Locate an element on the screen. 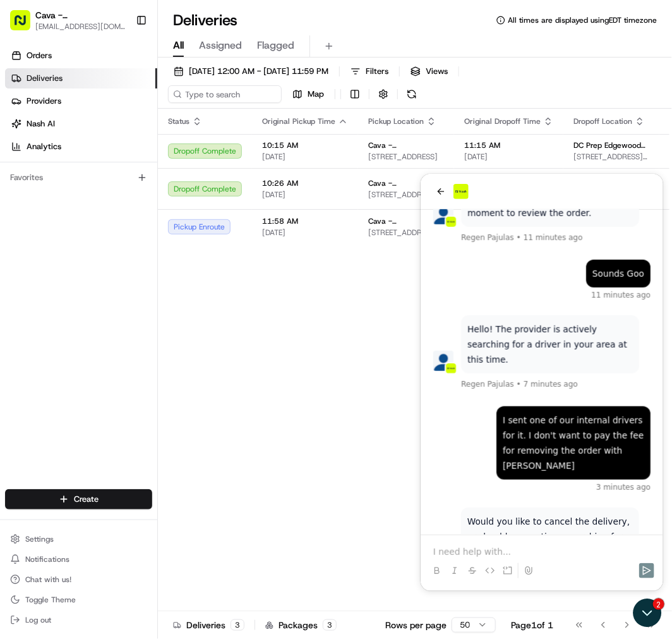 This screenshot has width=672, height=639. span: Dropoff Location is located at coordinates (602, 121).